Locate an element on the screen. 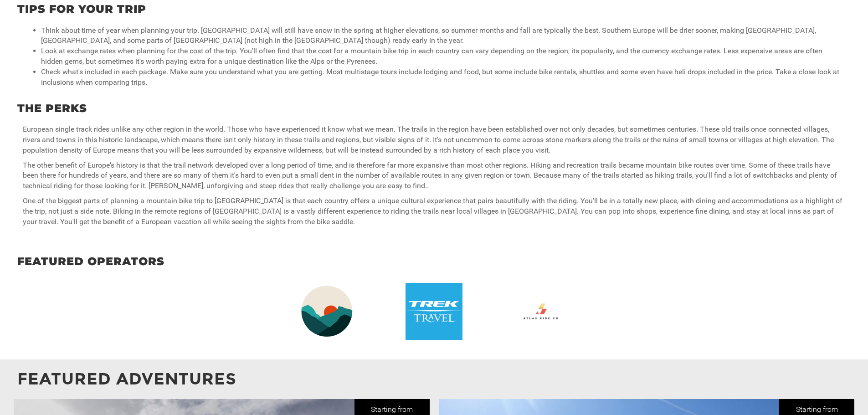 Image resolution: width=868 pixels, height=415 pixels. p: Tips for your trip is located at coordinates (434, 9).